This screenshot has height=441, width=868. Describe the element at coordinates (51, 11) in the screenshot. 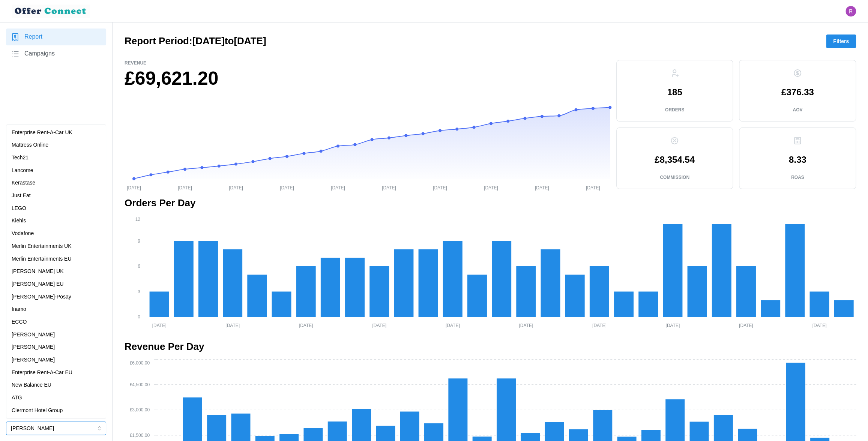

I see `img: loyalBe Logo` at that location.